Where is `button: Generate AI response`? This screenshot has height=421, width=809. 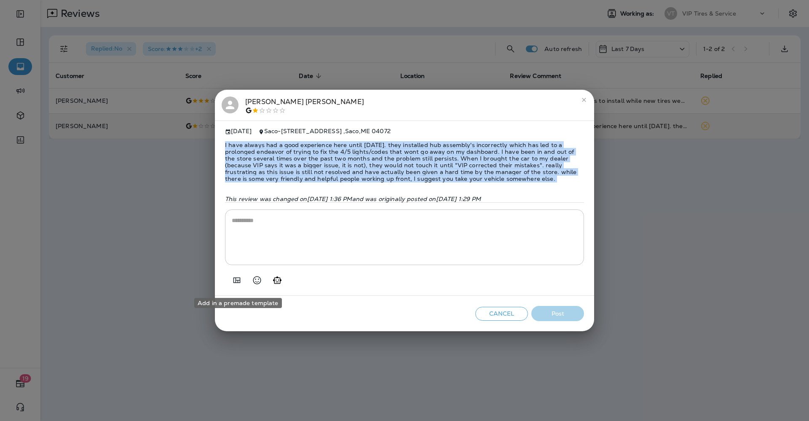
button: Generate AI response is located at coordinates (277, 280).